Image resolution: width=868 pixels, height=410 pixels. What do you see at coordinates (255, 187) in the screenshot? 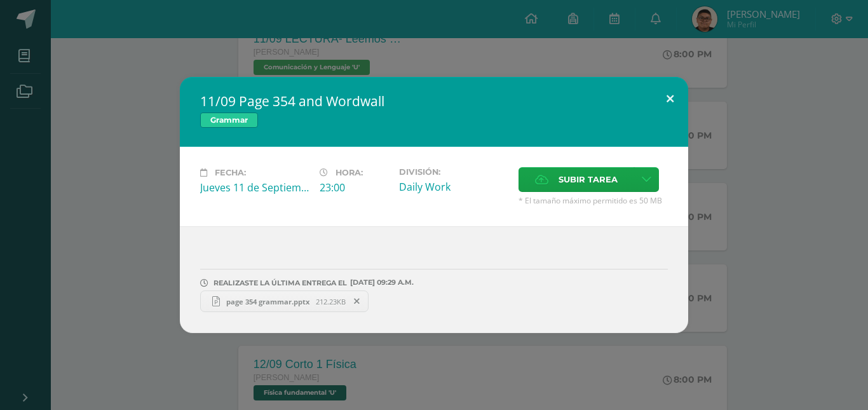
I see `div: Jueves 11 de Septiembre` at bounding box center [255, 187].